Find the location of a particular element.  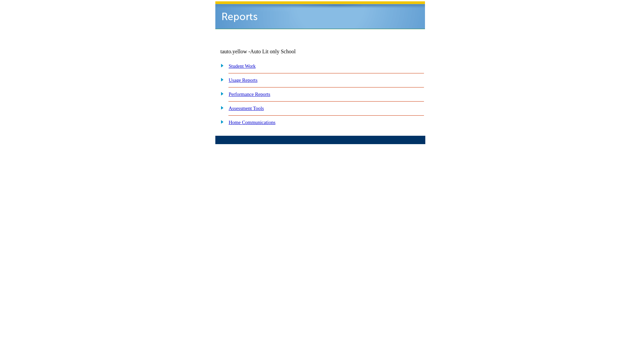

a: Student Work is located at coordinates (242, 66).